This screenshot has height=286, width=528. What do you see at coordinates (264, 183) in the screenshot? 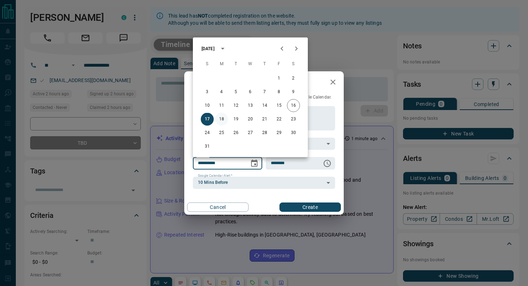
I see `div: 10 Mins Before` at bounding box center [264, 183].